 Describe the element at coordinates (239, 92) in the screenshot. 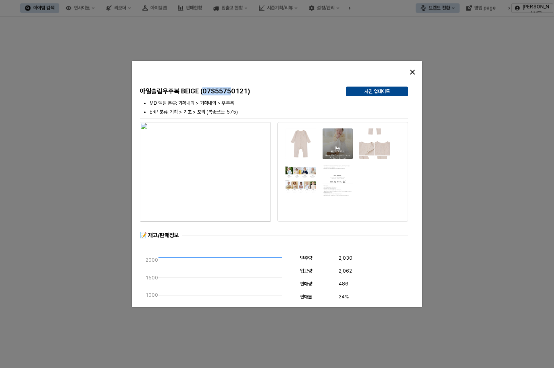

I see `h5: 아일슬림우주복 BEIGE (07S55750121)` at that location.